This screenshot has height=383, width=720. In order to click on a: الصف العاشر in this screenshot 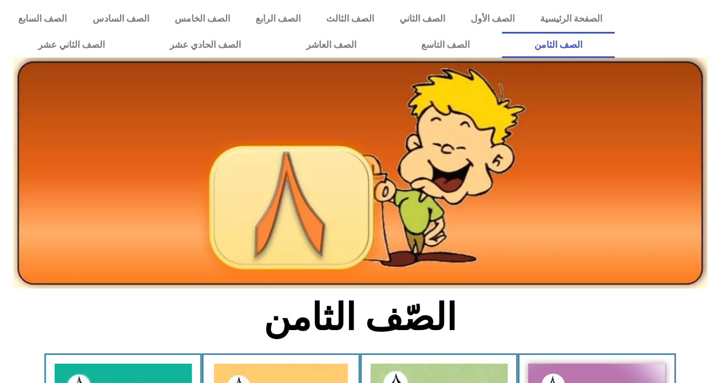, I will do `click(331, 45)`.